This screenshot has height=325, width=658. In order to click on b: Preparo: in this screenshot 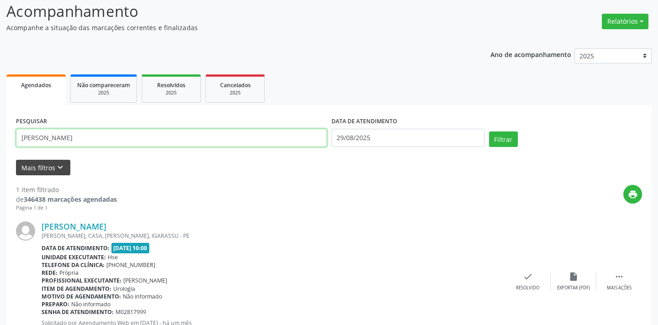, I will do `click(55, 304)`.